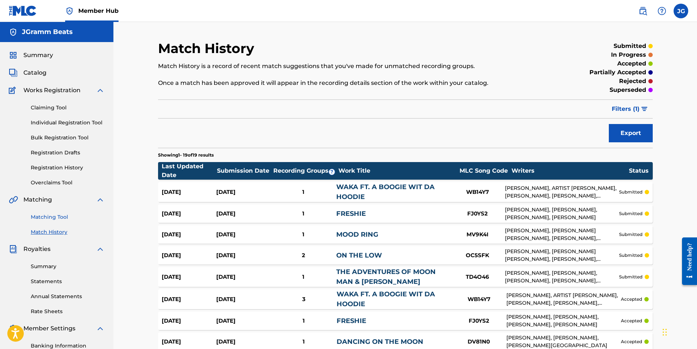 This screenshot has width=697, height=349. Describe the element at coordinates (13, 29) in the screenshot. I see `div: Open Resource Center` at that location.